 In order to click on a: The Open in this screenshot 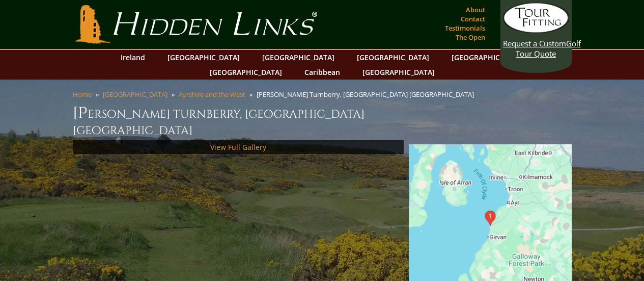, I will do `click(470, 38)`.